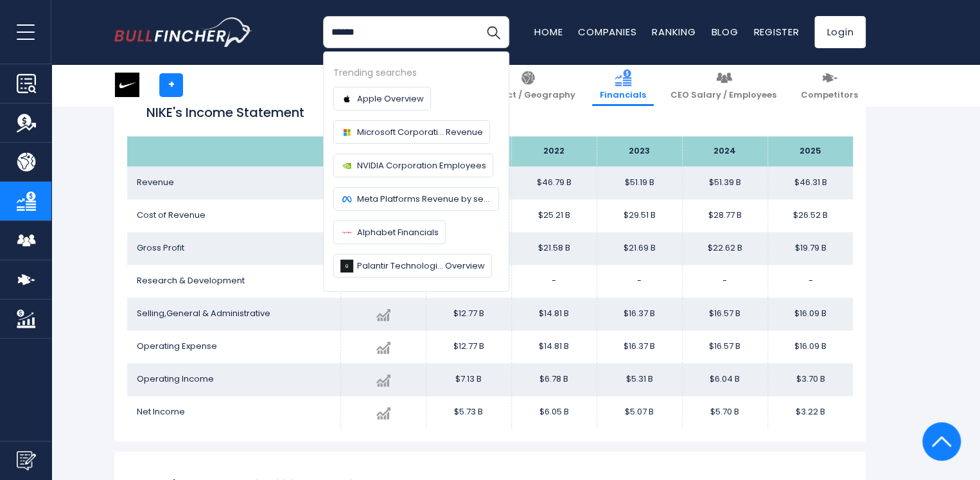 This screenshot has width=980, height=480. I want to click on img: bullfincher logo, so click(183, 32).